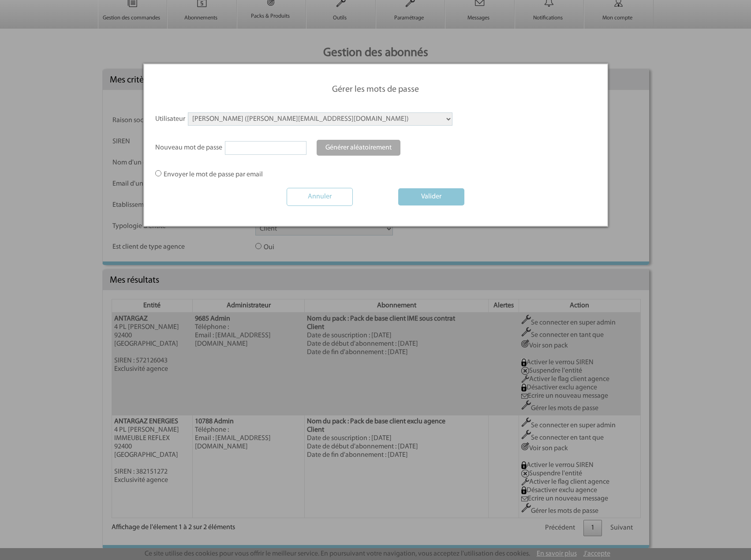  I want to click on label: Envoyer le mot de passe par email, so click(209, 175).